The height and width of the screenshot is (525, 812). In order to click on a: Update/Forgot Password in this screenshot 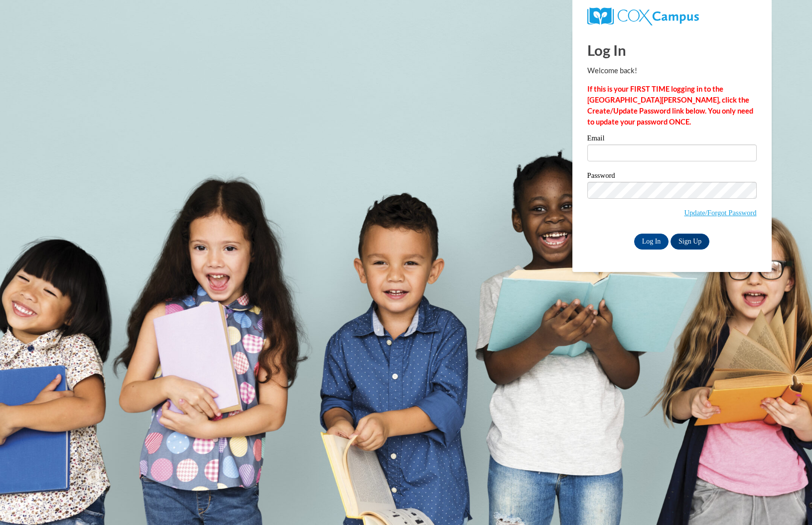, I will do `click(720, 213)`.